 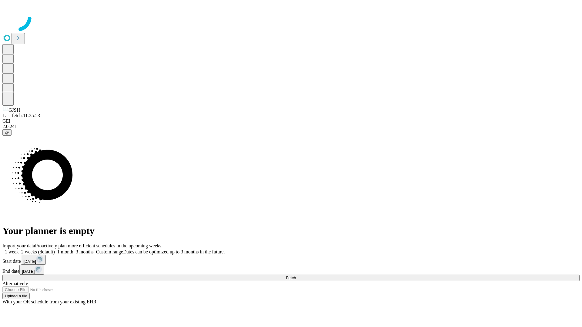 I want to click on span: Last fetch: 11:25:23, so click(x=21, y=115).